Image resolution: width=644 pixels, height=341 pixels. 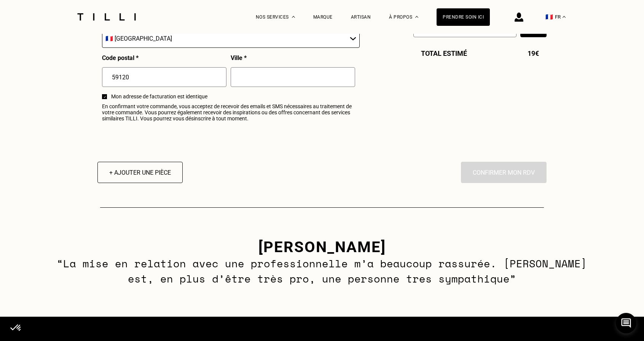 I want to click on img: icône connexion, so click(x=519, y=17).